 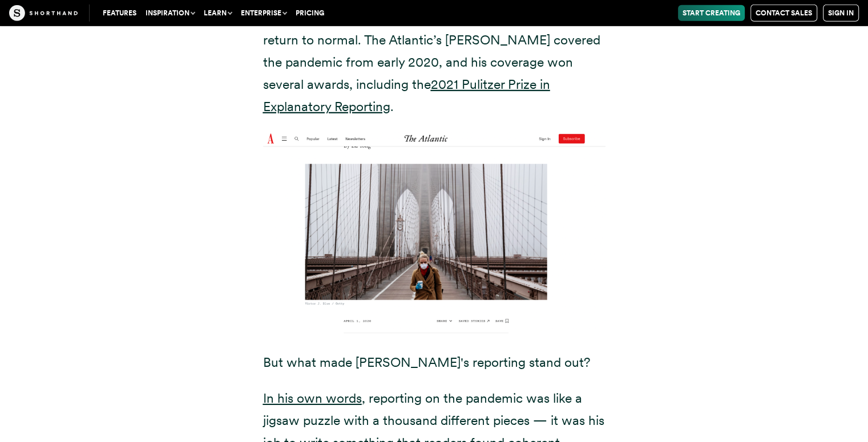 What do you see at coordinates (264, 13) in the screenshot?
I see `button: Enterprise` at bounding box center [264, 13].